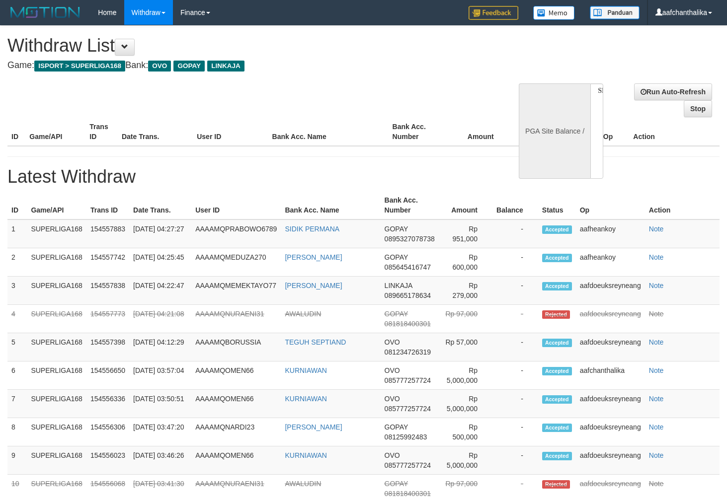  I want to click on th: ID, so click(17, 205).